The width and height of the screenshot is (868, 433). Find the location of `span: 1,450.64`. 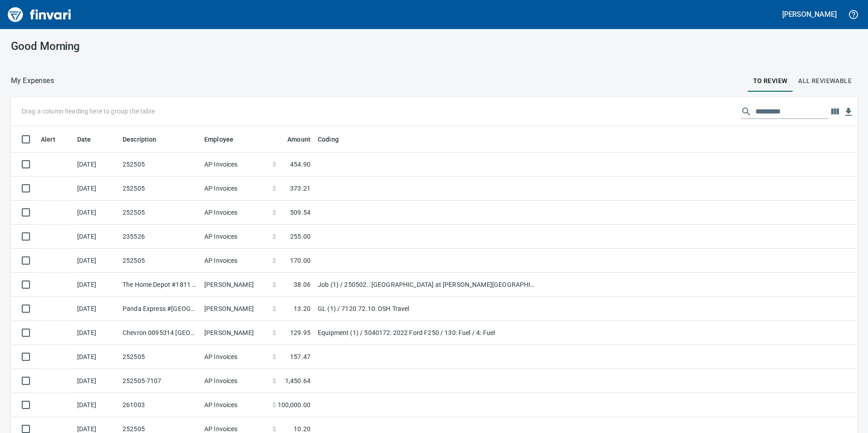

span: 1,450.64 is located at coordinates (298, 381).